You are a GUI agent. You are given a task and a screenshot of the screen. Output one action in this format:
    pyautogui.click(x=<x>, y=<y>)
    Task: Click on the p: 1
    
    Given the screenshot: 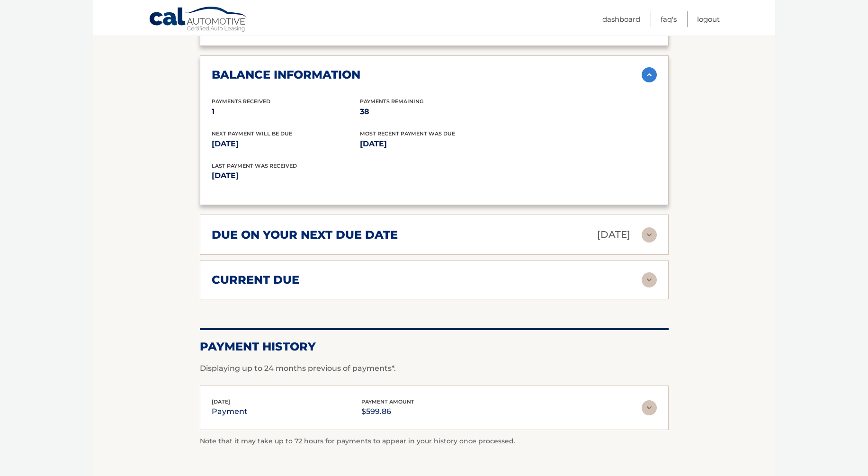 What is the action you would take?
    pyautogui.click(x=286, y=111)
    